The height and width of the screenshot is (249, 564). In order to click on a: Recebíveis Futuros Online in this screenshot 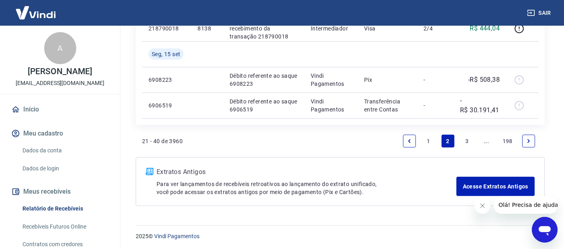, I will do `click(65, 227)`.